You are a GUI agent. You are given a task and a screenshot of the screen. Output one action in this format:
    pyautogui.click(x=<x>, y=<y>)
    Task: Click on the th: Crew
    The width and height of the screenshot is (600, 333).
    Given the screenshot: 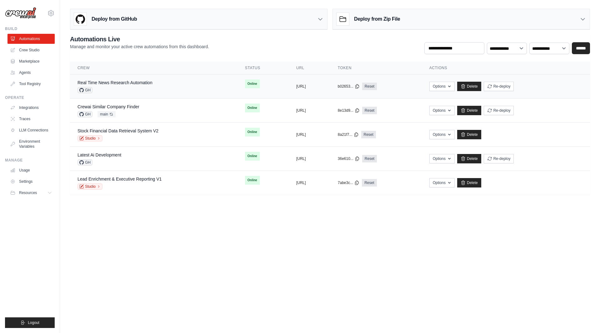 What is the action you would take?
    pyautogui.click(x=154, y=68)
    